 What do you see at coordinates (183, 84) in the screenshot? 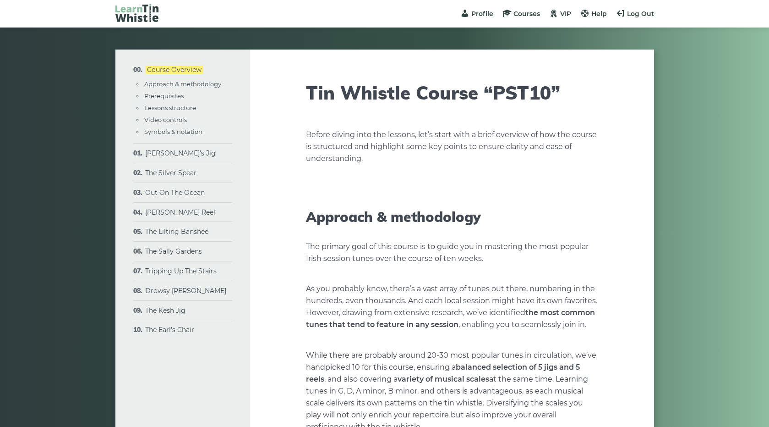
I see `a: Approach & methodology` at bounding box center [183, 84].